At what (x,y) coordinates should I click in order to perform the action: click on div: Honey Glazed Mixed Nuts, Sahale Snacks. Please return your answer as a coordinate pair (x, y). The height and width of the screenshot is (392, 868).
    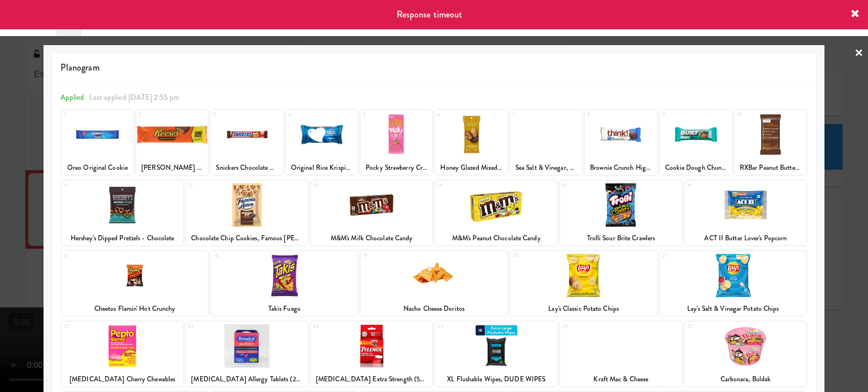
    Looking at the image, I should click on (471, 168).